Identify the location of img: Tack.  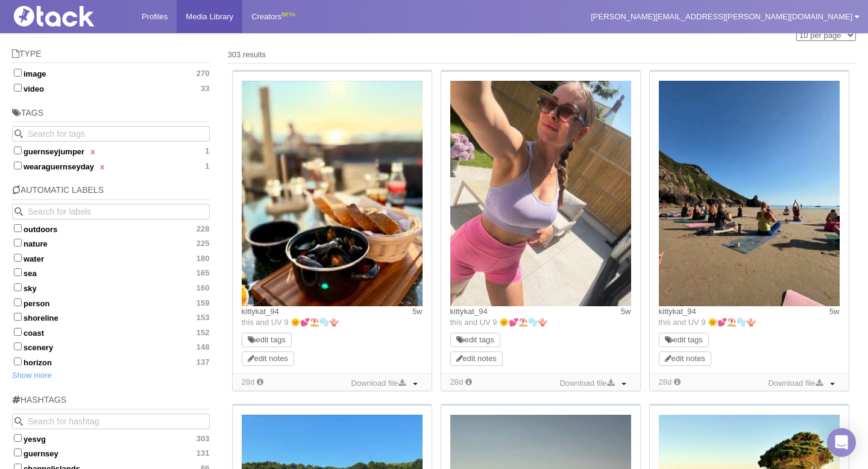
(70, 17).